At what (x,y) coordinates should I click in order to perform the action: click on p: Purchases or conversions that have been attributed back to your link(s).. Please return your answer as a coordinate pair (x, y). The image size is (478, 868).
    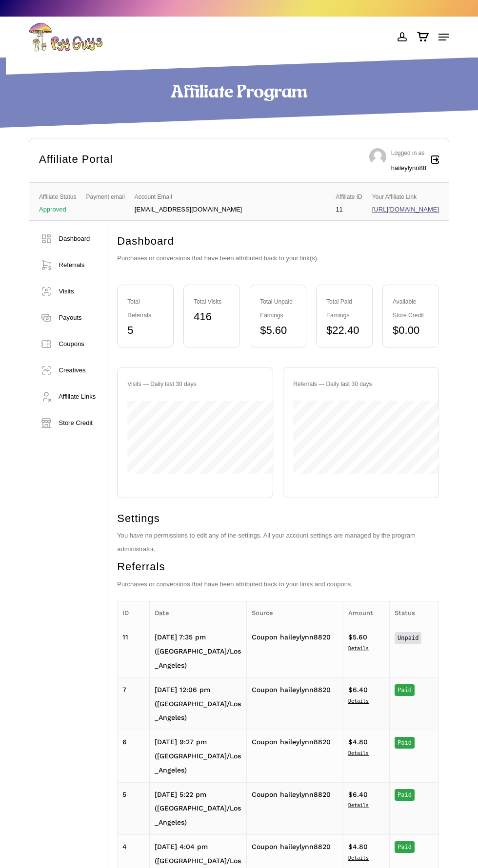
    Looking at the image, I should click on (278, 263).